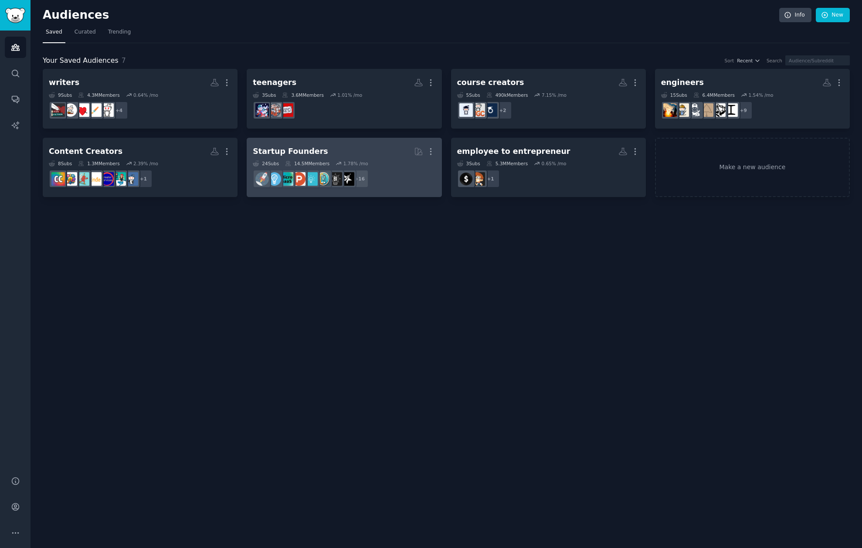  I want to click on a: Content Creators8Subs1.3MMembers2.39% /mo+1InstagraminfluencermarketingCreatorServicesKDPLowConte..., so click(140, 167).